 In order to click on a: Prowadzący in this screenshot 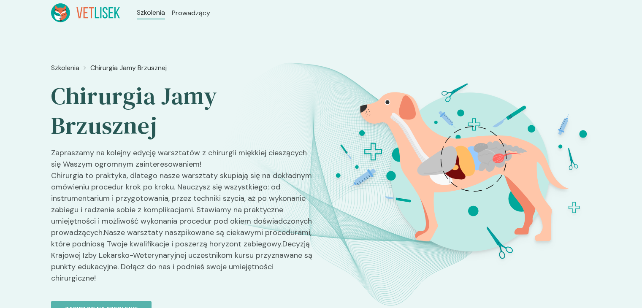, I will do `click(191, 13)`.